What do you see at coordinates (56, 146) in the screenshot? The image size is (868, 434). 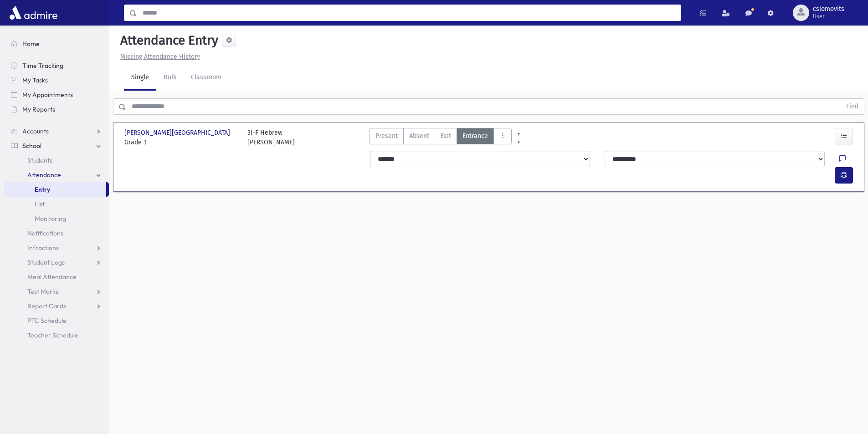 I see `a: School` at bounding box center [56, 146].